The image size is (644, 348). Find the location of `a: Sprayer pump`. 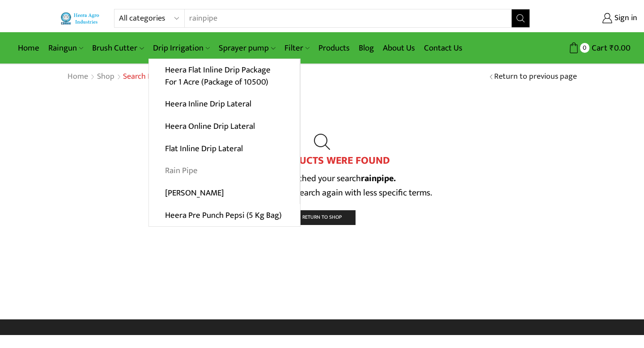

a: Sprayer pump is located at coordinates (247, 48).